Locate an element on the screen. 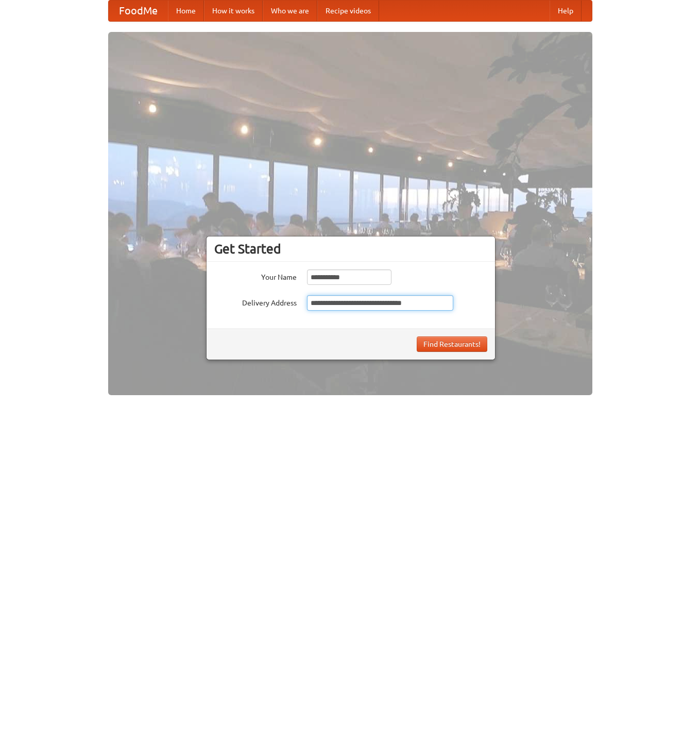  button: Find Restaurants! is located at coordinates (452, 344).